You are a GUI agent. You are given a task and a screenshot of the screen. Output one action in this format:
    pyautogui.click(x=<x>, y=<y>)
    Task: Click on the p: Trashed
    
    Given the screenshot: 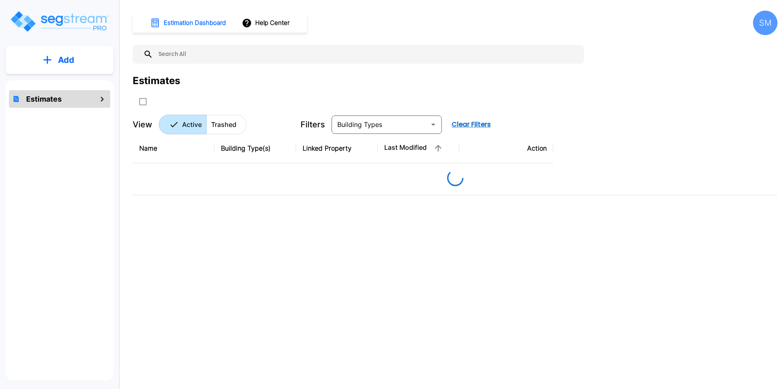 What is the action you would take?
    pyautogui.click(x=224, y=125)
    